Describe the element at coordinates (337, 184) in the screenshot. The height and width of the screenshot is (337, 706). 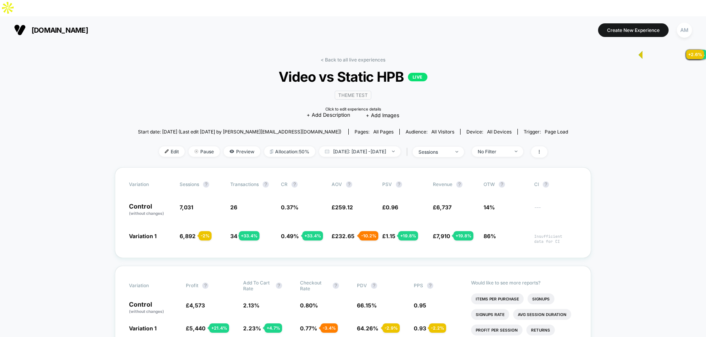
I see `span: AOV` at that location.